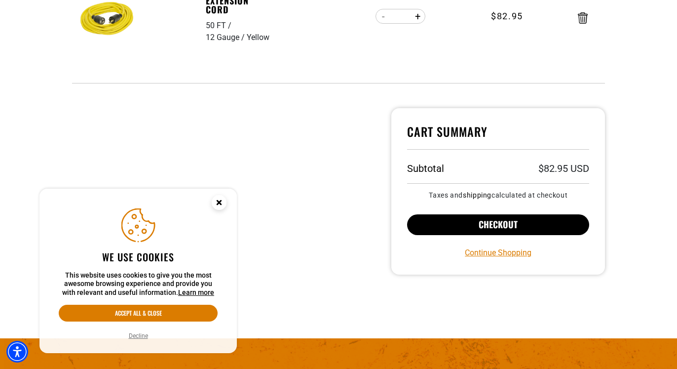 This screenshot has height=369, width=677. I want to click on a: Remove Twist-to-Lock Extension Cord - 50 FT / 12 Gauge / Yellow, so click(583, 18).